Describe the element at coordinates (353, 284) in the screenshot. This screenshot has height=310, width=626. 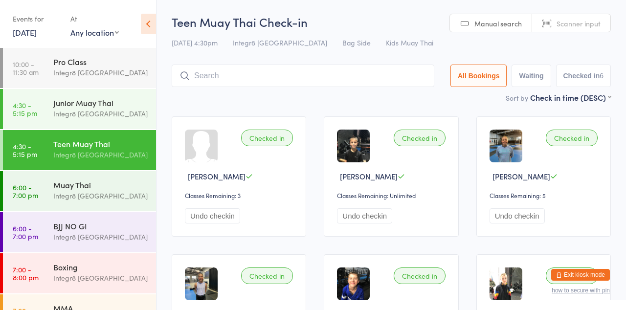
I see `img: image1746512888.png` at that location.